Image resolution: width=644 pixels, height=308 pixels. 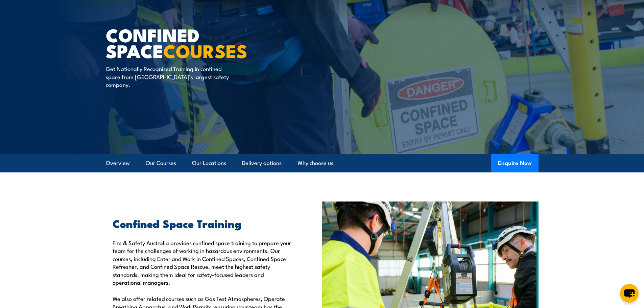 I want to click on h2: Confined Space Training, so click(x=202, y=223).